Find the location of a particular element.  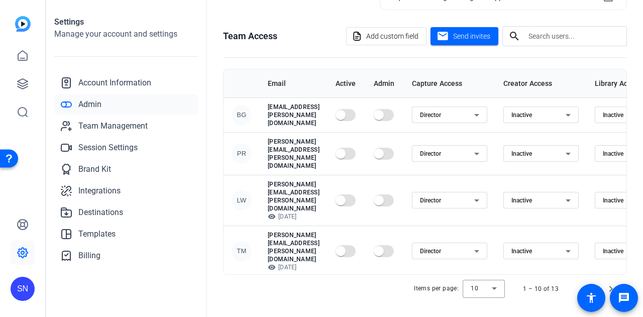

span: Team Management is located at coordinates (113, 126).